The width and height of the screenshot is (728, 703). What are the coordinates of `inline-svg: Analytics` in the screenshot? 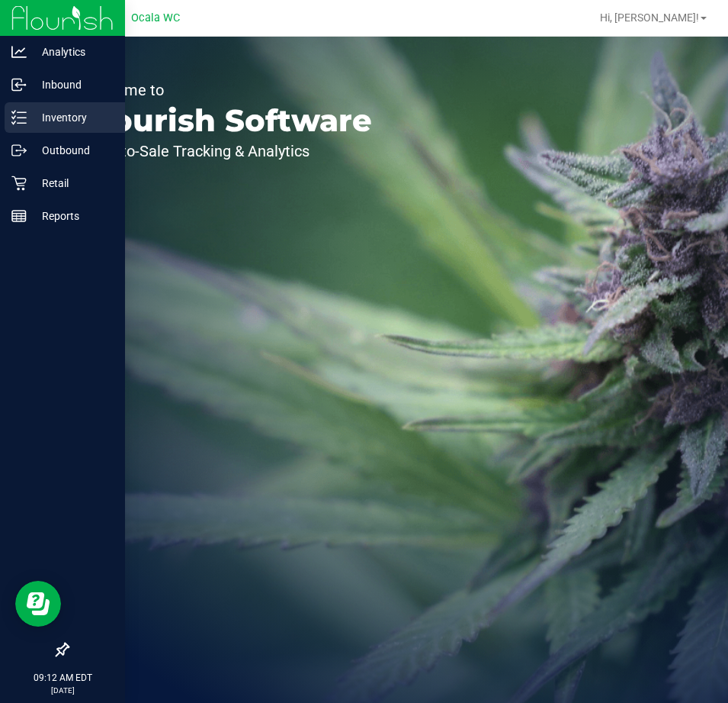 It's located at (19, 52).